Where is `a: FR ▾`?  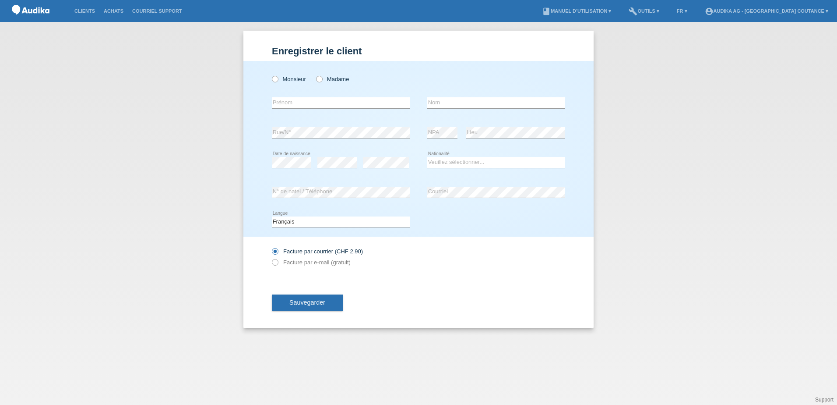
a: FR ▾ is located at coordinates (682, 11).